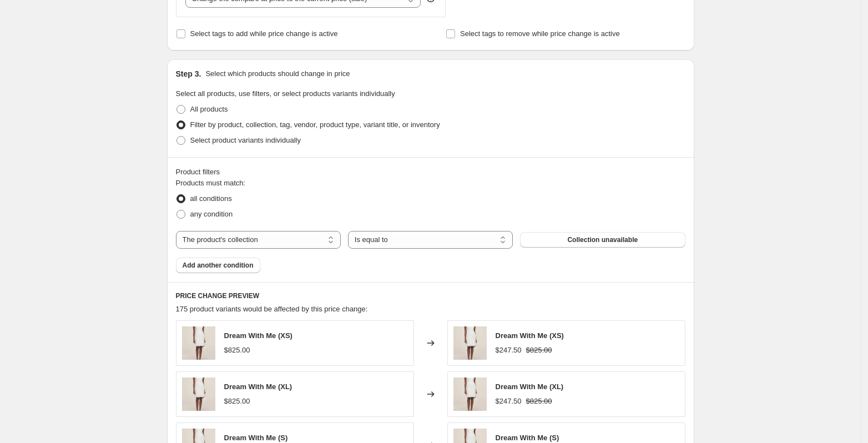 The width and height of the screenshot is (868, 443). I want to click on span: all conditions, so click(211, 198).